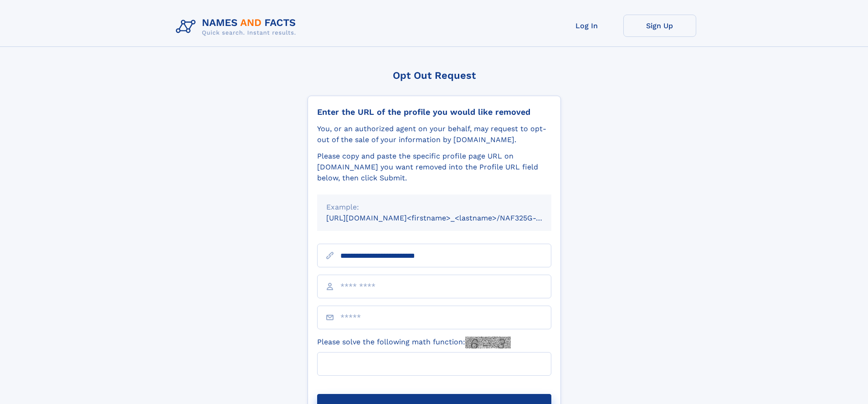 The height and width of the screenshot is (404, 868). Describe the element at coordinates (237, 27) in the screenshot. I see `img: Logo Names and Facts` at that location.